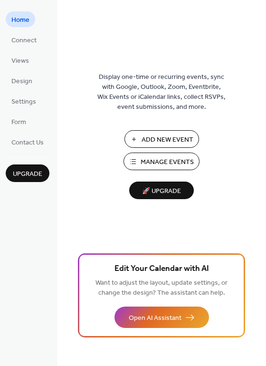  I want to click on span: 🚀 Upgrade, so click(161, 191).